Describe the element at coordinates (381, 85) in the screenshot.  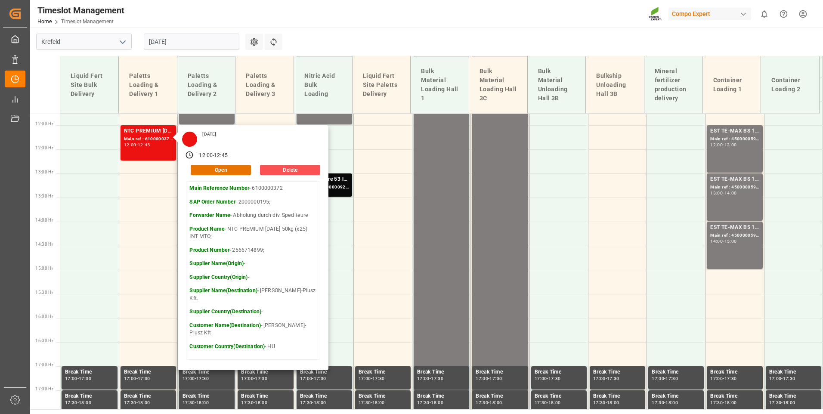
I see `div: Liquid Fert Site Paletts Delivery` at that location.